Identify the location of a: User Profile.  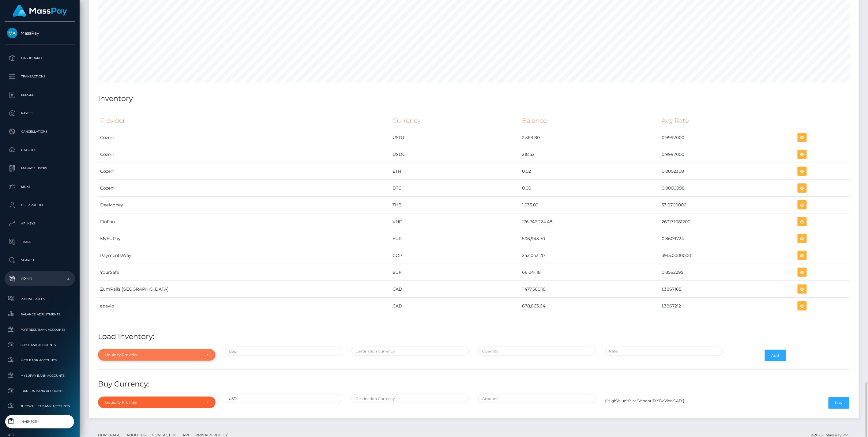
(40, 206).